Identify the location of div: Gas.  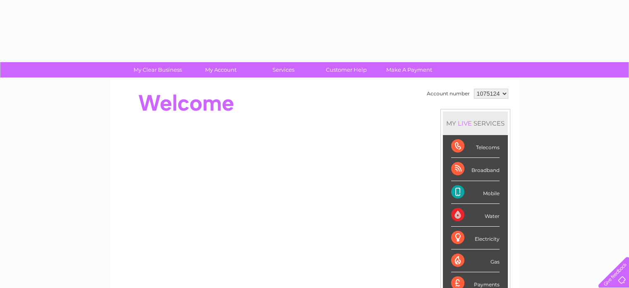
(475, 260).